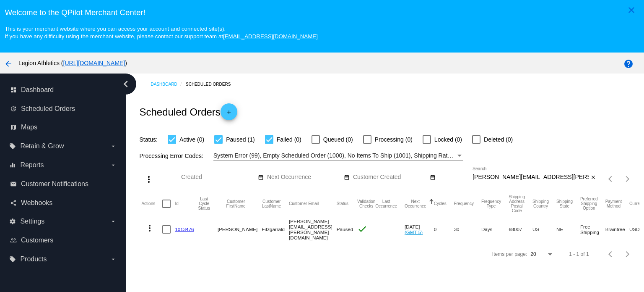 This screenshot has width=644, height=292. I want to click on span: Scheduled Orders, so click(48, 109).